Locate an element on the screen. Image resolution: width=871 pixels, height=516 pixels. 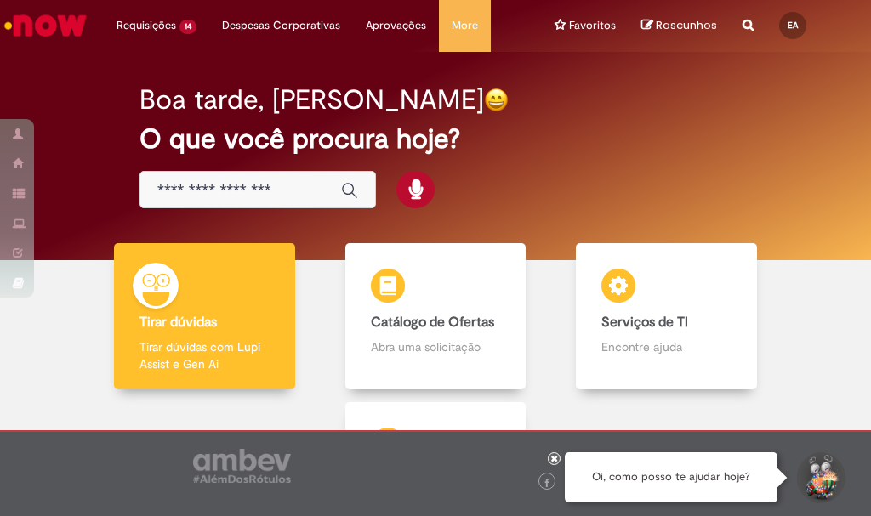
h2: O que você procura hoje? is located at coordinates (436, 139).